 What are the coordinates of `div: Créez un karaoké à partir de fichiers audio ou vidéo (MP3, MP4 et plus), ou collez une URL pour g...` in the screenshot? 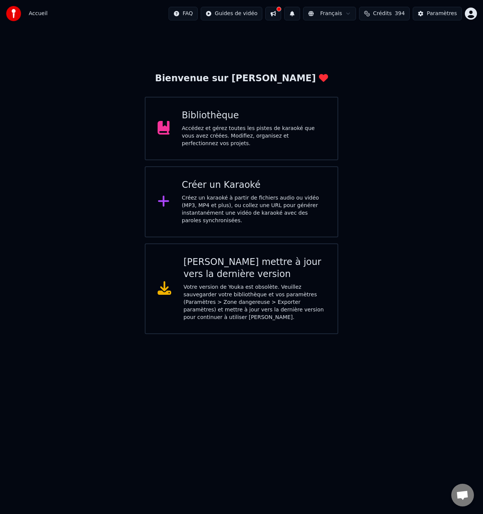 It's located at (254, 209).